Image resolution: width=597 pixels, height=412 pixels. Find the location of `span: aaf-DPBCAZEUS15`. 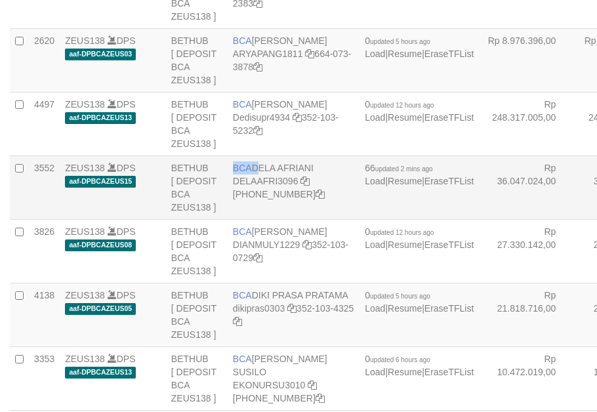

span: aaf-DPBCAZEUS15 is located at coordinates (100, 181).